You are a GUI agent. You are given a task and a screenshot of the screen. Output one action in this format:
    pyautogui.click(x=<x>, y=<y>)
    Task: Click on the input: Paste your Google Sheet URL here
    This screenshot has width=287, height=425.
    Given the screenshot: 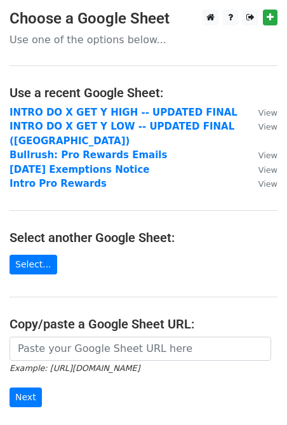 What is the action you would take?
    pyautogui.click(x=140, y=348)
    